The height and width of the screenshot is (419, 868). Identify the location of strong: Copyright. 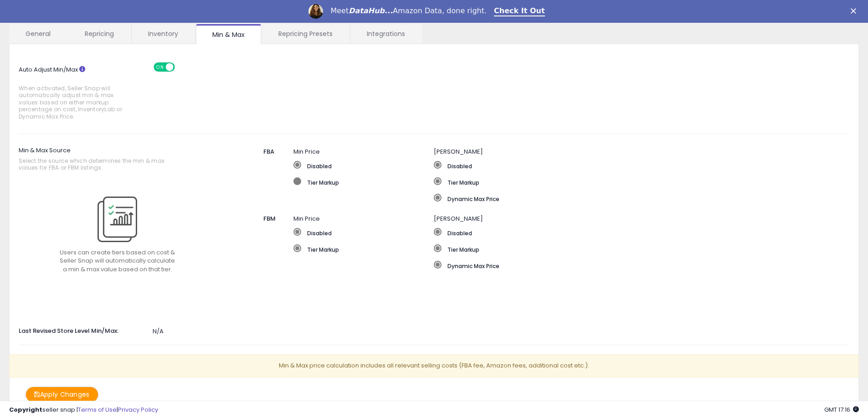
(25, 410).